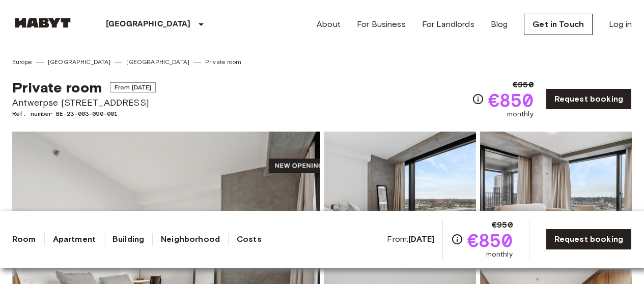  I want to click on img: Habyt, so click(43, 23).